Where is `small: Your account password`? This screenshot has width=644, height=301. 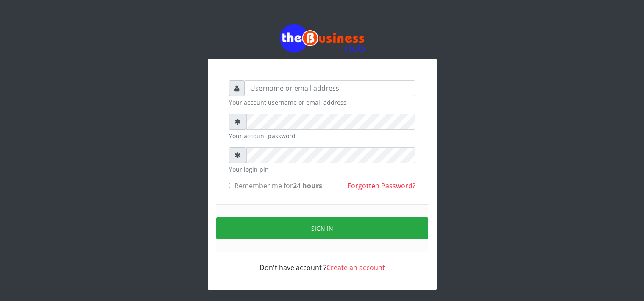 small: Your account password is located at coordinates (322, 135).